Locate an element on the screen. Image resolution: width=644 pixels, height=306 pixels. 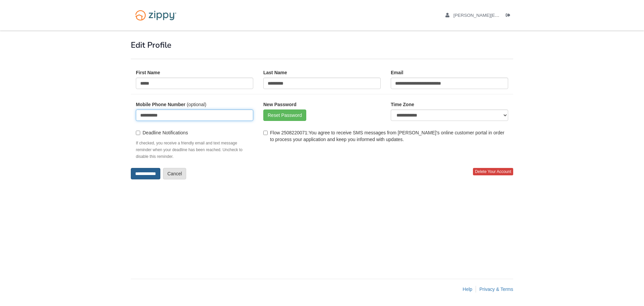
a: Log out is located at coordinates (510, 16).